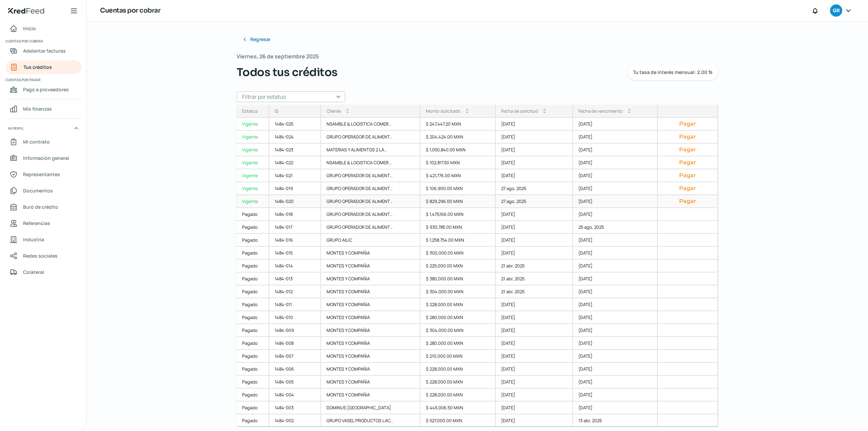 This screenshot has width=868, height=431. Describe the element at coordinates (458, 253) in the screenshot. I see `div: $ 300,000.00 MXN` at that location.